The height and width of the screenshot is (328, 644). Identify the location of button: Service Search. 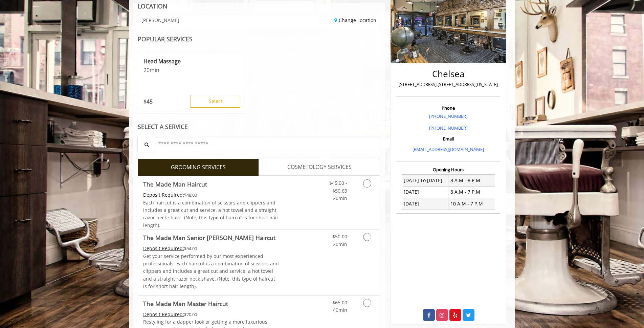
(146, 145).